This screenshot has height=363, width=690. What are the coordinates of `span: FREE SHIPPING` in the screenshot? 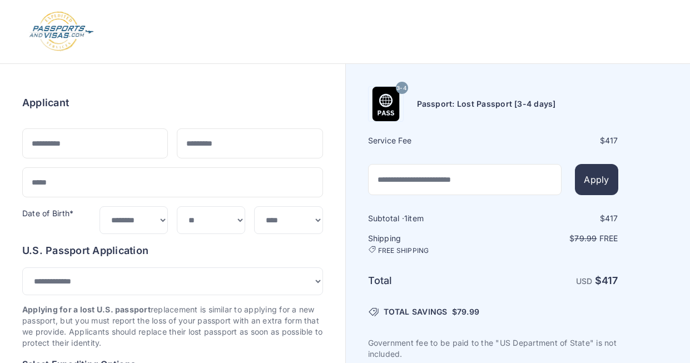 It's located at (404, 251).